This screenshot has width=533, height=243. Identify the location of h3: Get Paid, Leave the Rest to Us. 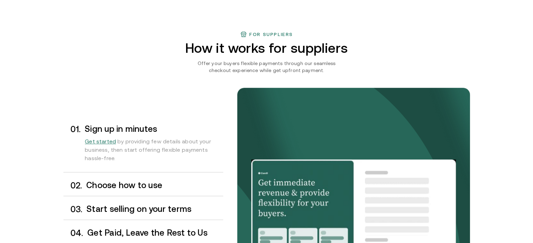
(155, 233).